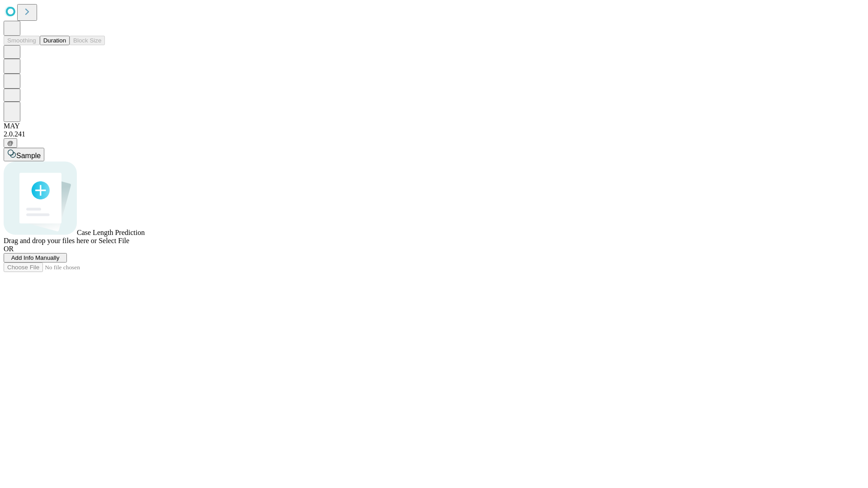 Image resolution: width=868 pixels, height=488 pixels. What do you see at coordinates (35, 257) in the screenshot?
I see `button: Add Info Manually` at bounding box center [35, 257].